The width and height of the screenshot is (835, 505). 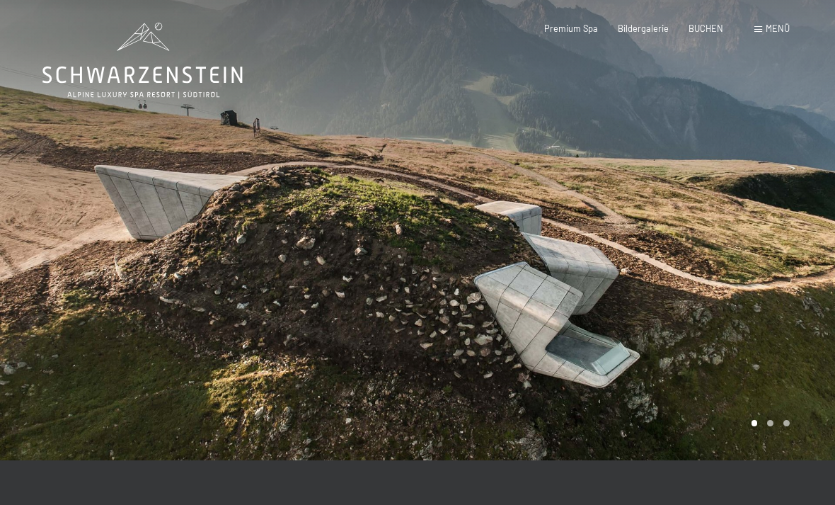 What do you see at coordinates (778, 28) in the screenshot?
I see `span: Menü` at bounding box center [778, 28].